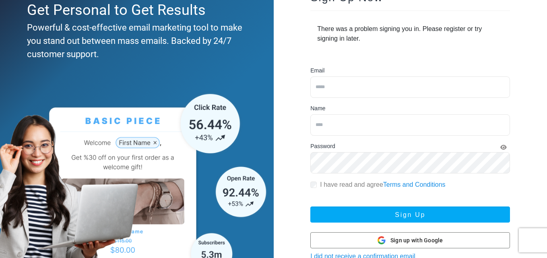 This screenshot has height=258, width=547. I want to click on label: Email, so click(317, 70).